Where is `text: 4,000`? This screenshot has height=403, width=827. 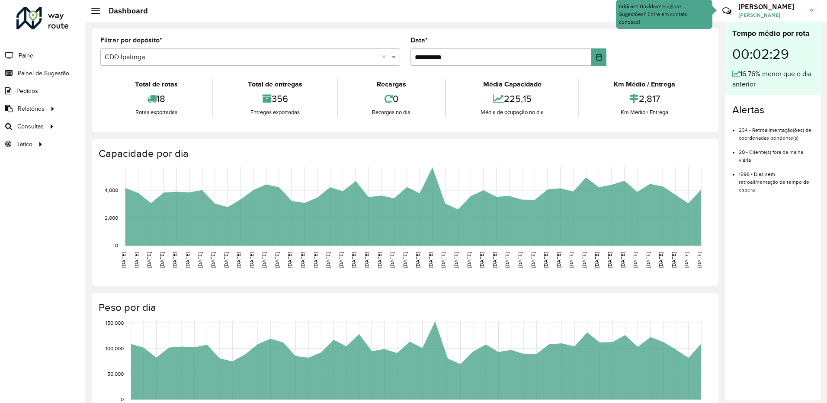 text: 4,000 is located at coordinates (111, 190).